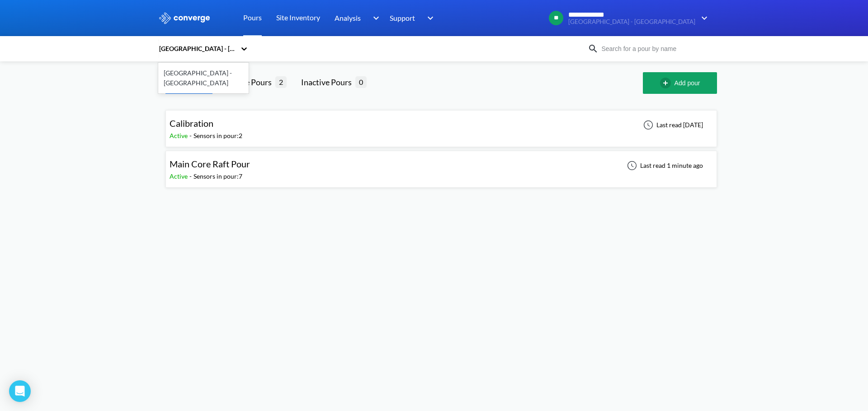  I want to click on span: 2, so click(280, 82).